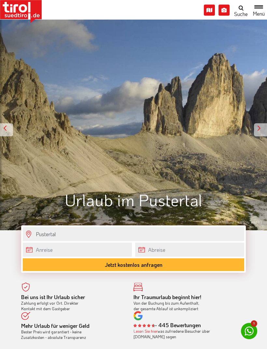 The image size is (267, 349). What do you see at coordinates (72, 331) in the screenshot?
I see `div: Bester Preis wird garantiert - keine Zusatzkosten - absolute Transparenz` at bounding box center [72, 331].